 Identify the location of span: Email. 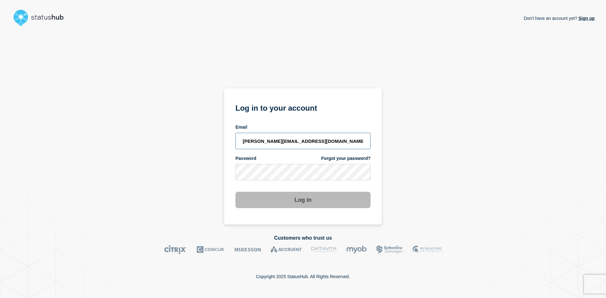
(241, 127).